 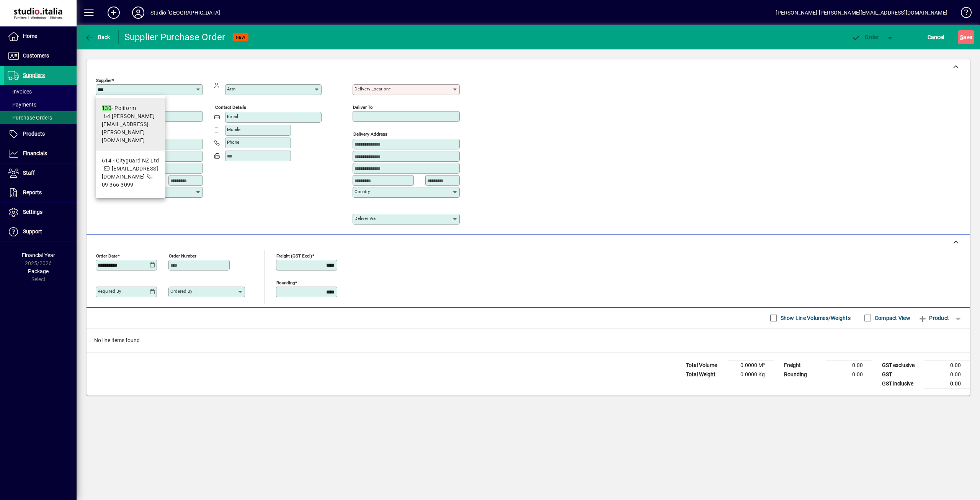 What do you see at coordinates (234, 129) in the screenshot?
I see `mat-label: Mobile` at bounding box center [234, 129].